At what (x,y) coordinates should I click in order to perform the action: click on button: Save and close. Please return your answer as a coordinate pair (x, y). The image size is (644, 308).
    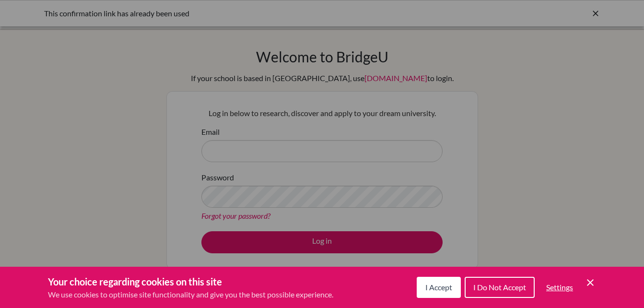
    Looking at the image, I should click on (590, 283).